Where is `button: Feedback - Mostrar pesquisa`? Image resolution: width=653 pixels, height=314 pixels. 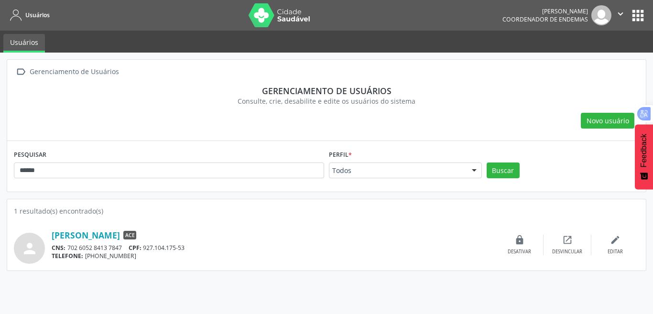 button: Feedback - Mostrar pesquisa is located at coordinates (644, 157).